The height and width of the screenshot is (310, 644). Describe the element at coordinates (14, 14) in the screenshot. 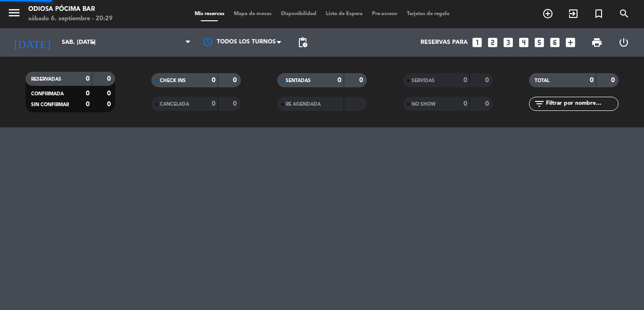

I see `button: menu` at that location.